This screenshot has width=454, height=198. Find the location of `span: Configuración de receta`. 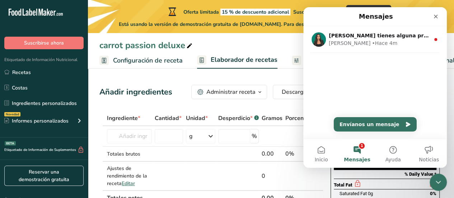

span: Configuración de receta is located at coordinates (148, 60).